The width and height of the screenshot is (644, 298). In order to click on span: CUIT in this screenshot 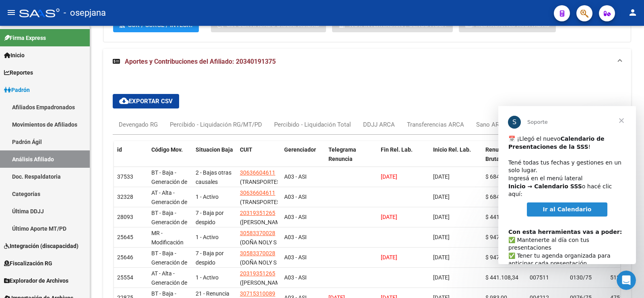, I will do `click(246, 149)`.